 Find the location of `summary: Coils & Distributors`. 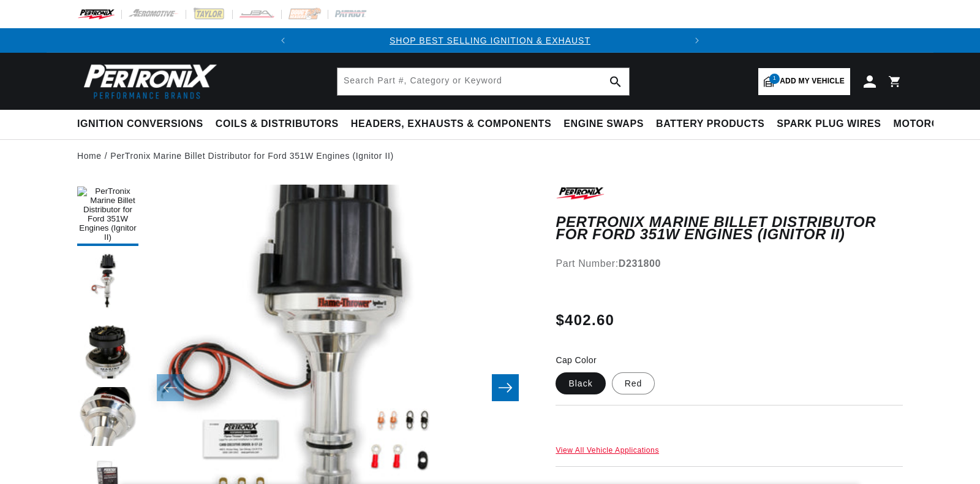

summary: Coils & Distributors is located at coordinates (277, 124).